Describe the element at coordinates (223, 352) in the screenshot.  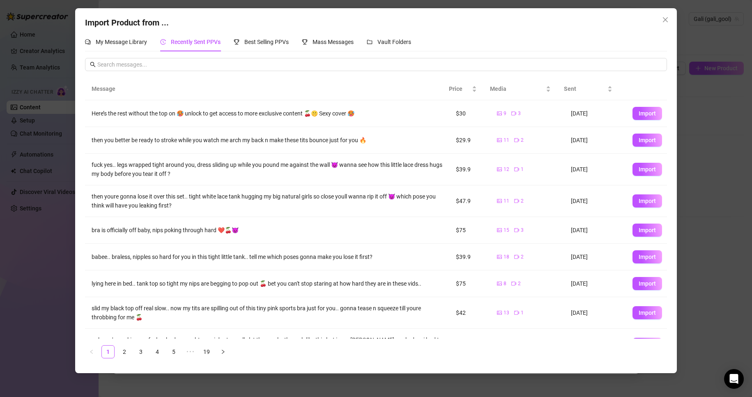
I see `li: Next Page` at that location.